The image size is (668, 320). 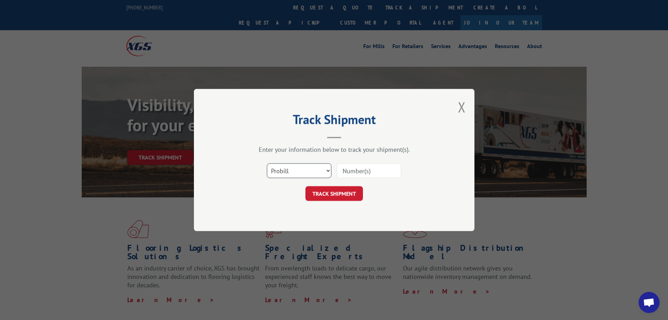 I want to click on div: Open chat, so click(x=649, y=302).